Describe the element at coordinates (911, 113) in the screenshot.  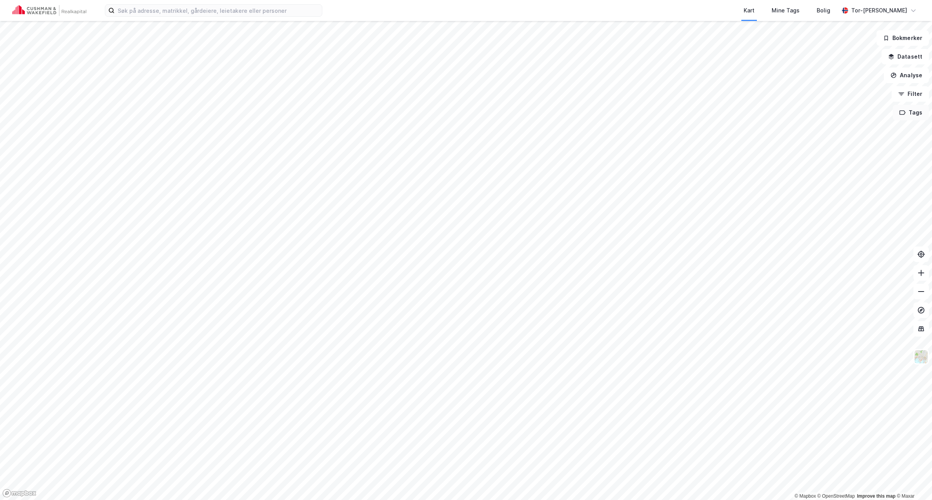
I see `button: Tags` at that location.